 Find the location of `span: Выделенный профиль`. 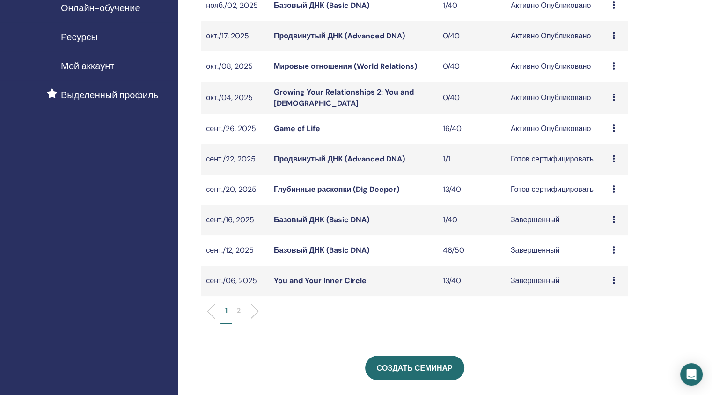

span: Выделенный профиль is located at coordinates (110, 95).